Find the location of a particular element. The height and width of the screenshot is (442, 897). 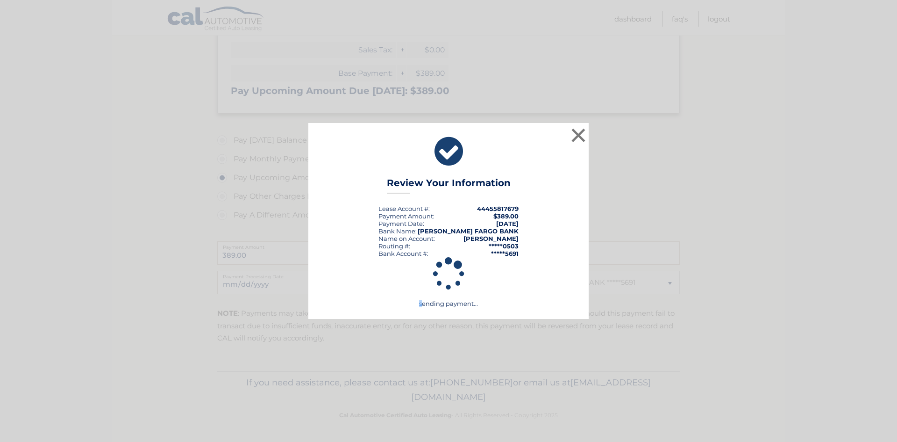

strong: 44455817679 is located at coordinates (498, 208).